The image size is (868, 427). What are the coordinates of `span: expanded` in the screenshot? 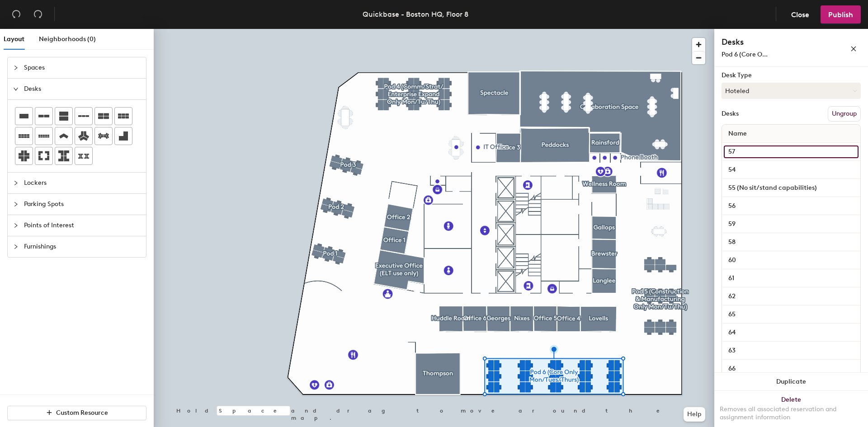 It's located at (16, 89).